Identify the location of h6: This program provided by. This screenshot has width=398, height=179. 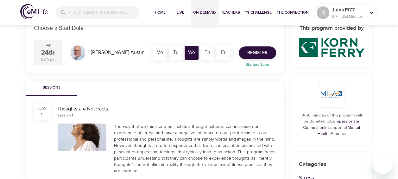
(331, 28).